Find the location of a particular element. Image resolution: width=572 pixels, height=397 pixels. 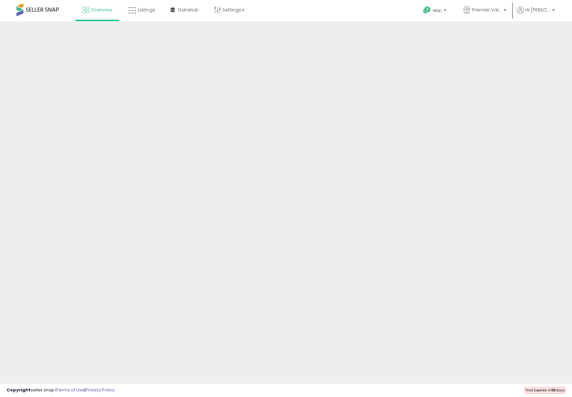

i: Get Help is located at coordinates (427, 10).